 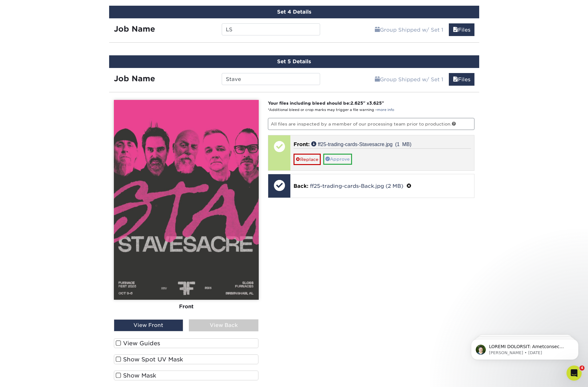 I want to click on a: Approve, so click(x=337, y=159).